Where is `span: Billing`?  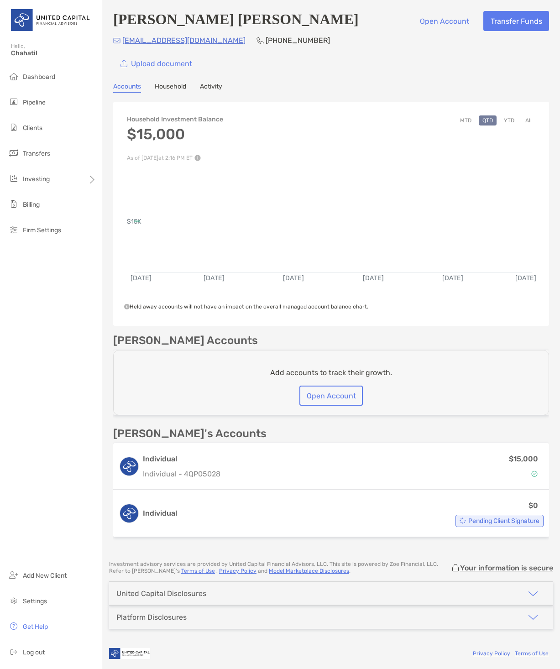
span: Billing is located at coordinates (31, 204).